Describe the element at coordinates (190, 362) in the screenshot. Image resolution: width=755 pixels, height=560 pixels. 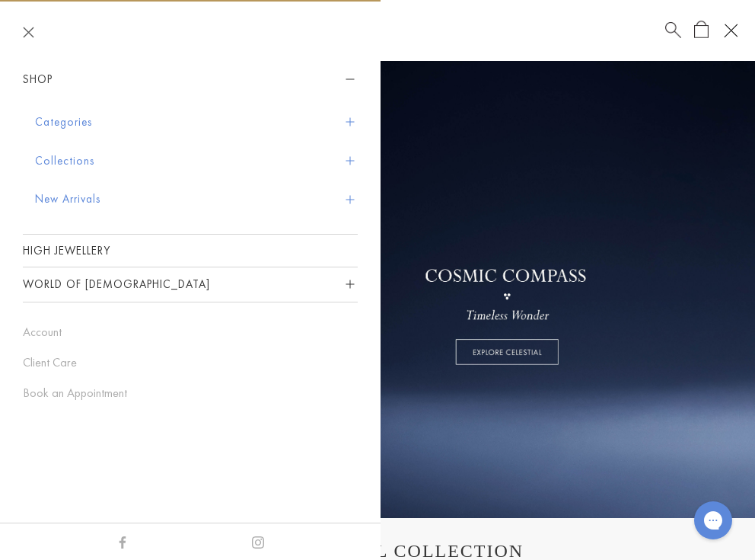
I see `a: Client Care` at that location.